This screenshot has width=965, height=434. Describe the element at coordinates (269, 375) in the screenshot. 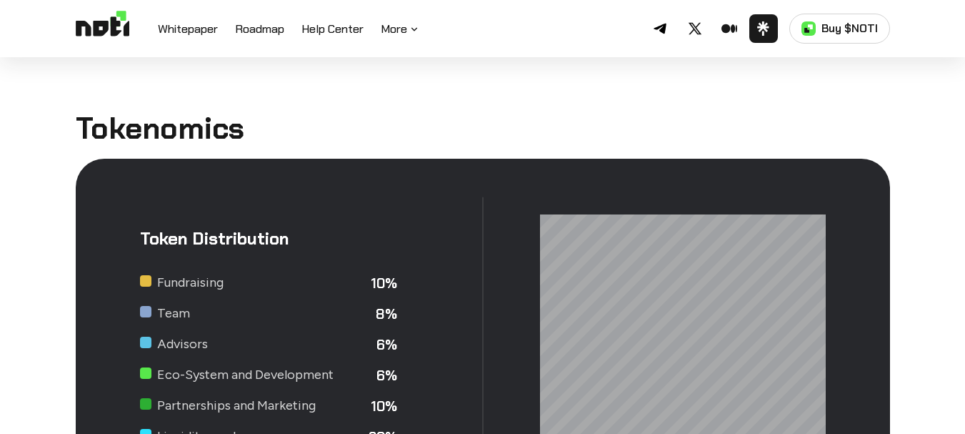

I see `li: Eco-System and Development` at that location.